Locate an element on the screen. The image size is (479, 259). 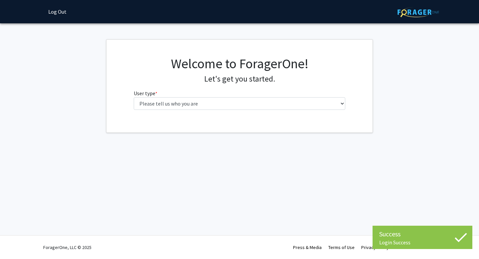
div: Success is located at coordinates (422, 234).